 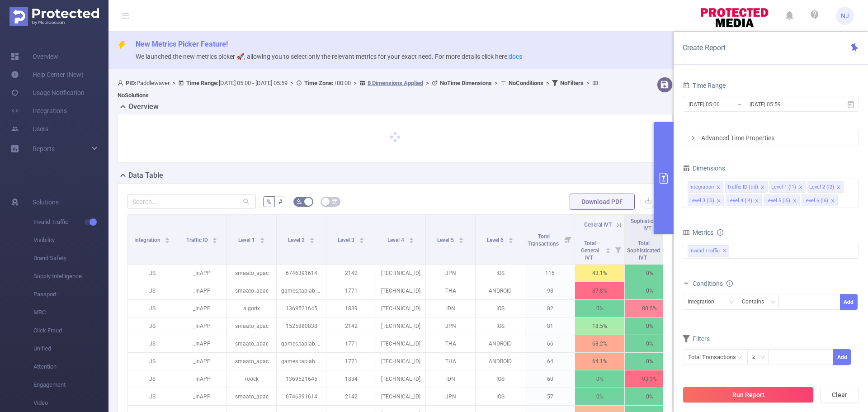 What do you see at coordinates (704, 301) in the screenshot?
I see `div: Integration` at bounding box center [704, 301].